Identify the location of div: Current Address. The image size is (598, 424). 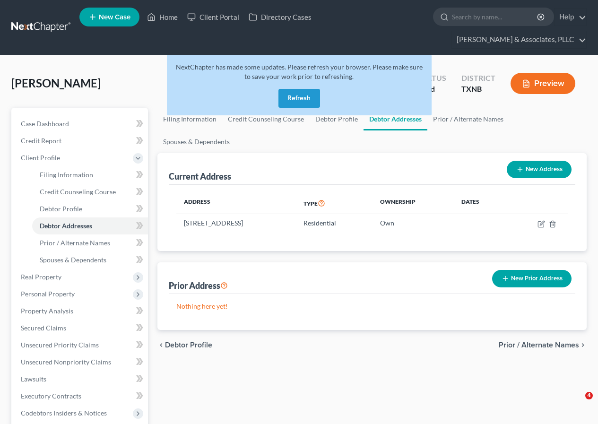
(200, 176).